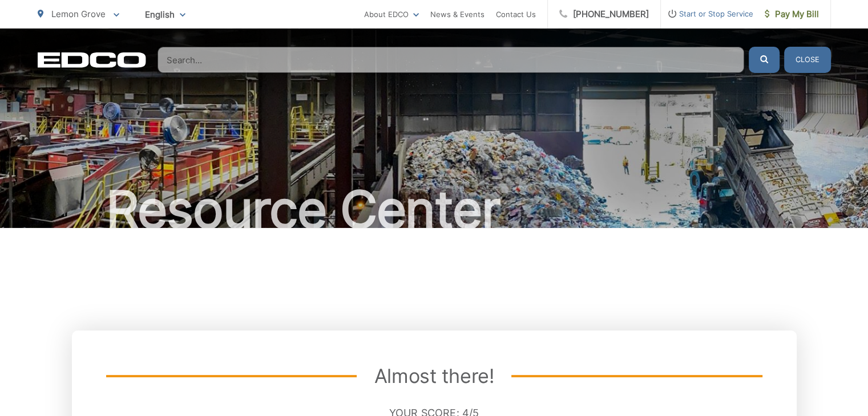  I want to click on button: Close, so click(807, 60).